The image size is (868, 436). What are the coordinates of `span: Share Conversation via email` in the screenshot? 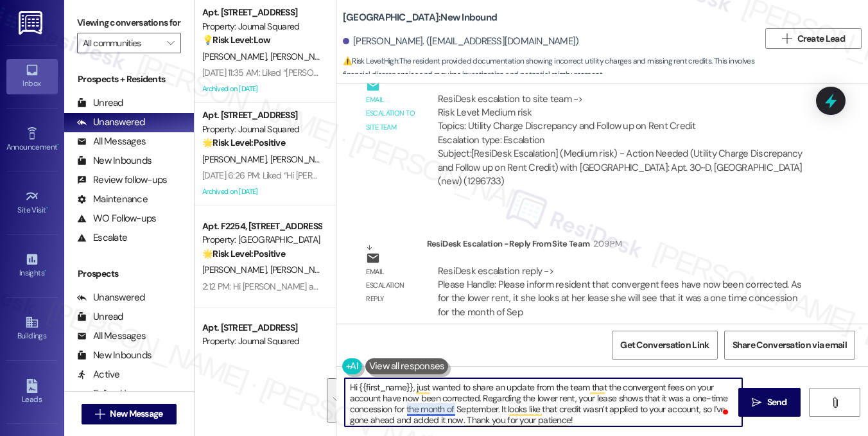 It's located at (790, 345).